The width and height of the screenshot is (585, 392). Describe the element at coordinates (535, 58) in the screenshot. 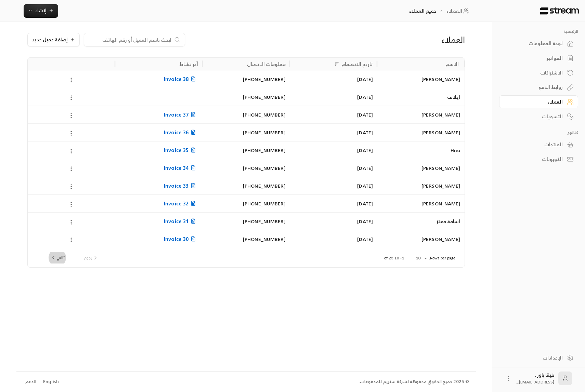

I see `div: الفواتير` at that location.